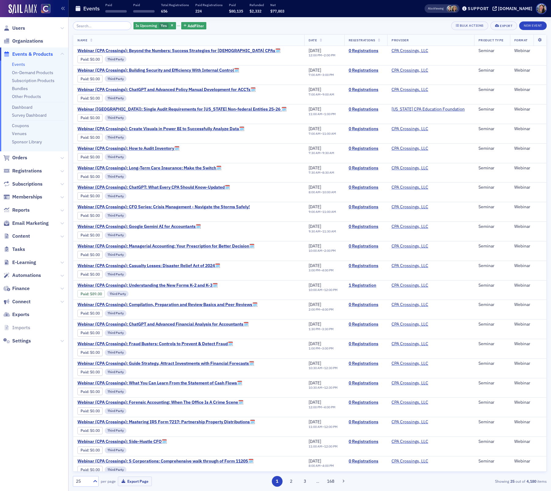 This screenshot has width=551, height=491. What do you see at coordinates (165, 461) in the screenshot?
I see `a: Webinar (CPA Crossings): S Corporations: Comprehensive walk through of Form 1120S🗓️` at bounding box center [165, 461].